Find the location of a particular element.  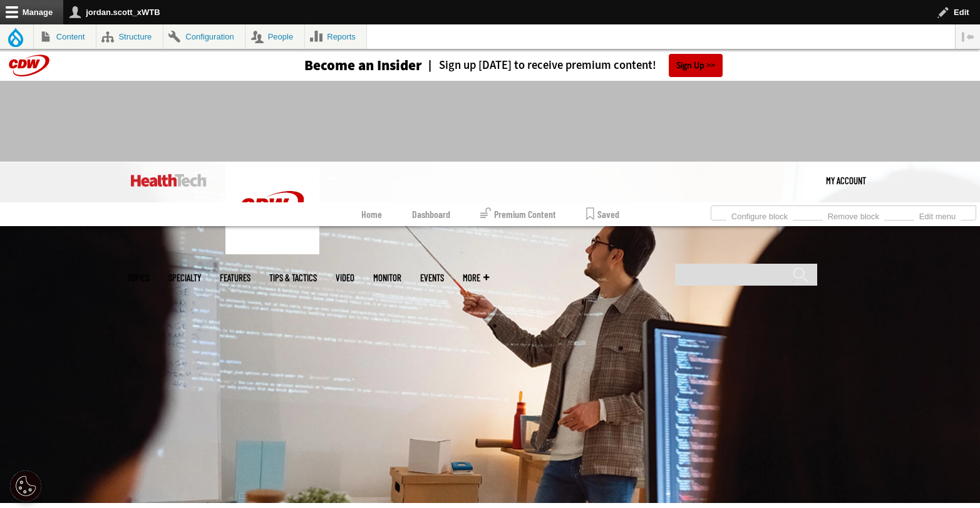

a: Sign Up is located at coordinates (696, 65).